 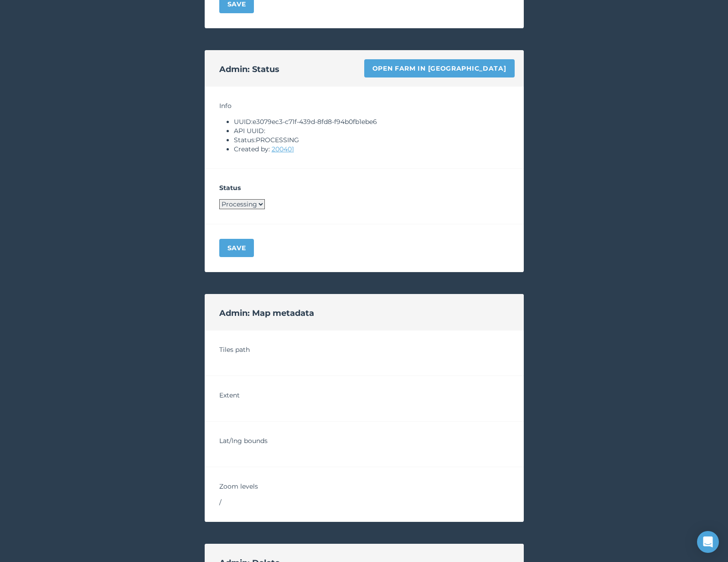 What do you see at coordinates (371, 140) in the screenshot?
I see `li: Status: PROCESSING` at bounding box center [371, 140].